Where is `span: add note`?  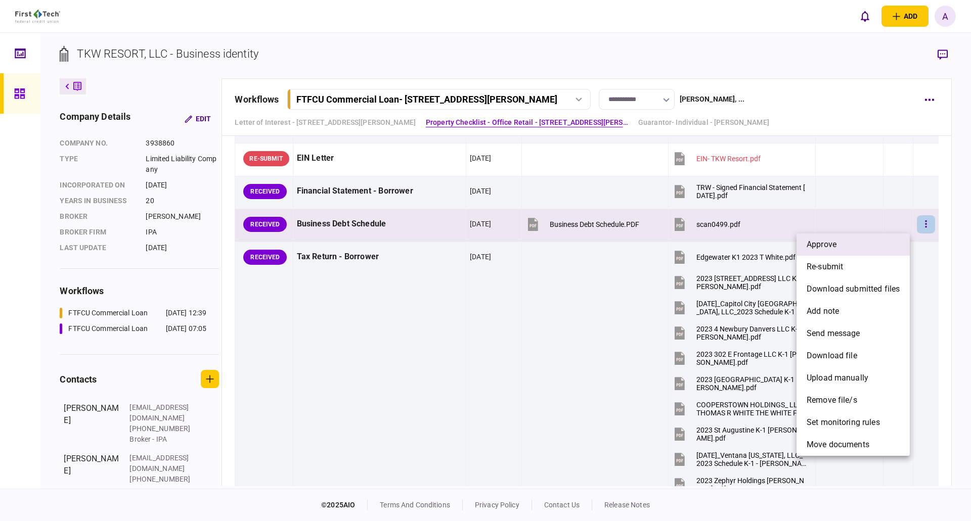
span: add note is located at coordinates (823, 311).